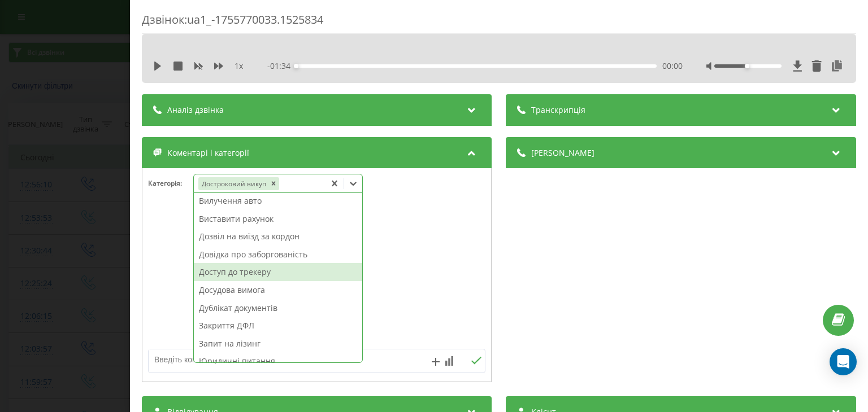 The width and height of the screenshot is (868, 412). I want to click on span: Коментарі і категорії, so click(208, 153).